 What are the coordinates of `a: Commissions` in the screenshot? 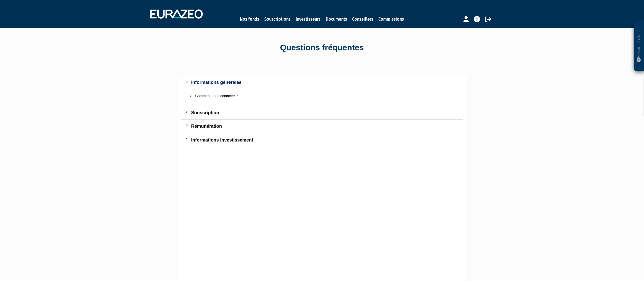 It's located at (391, 19).